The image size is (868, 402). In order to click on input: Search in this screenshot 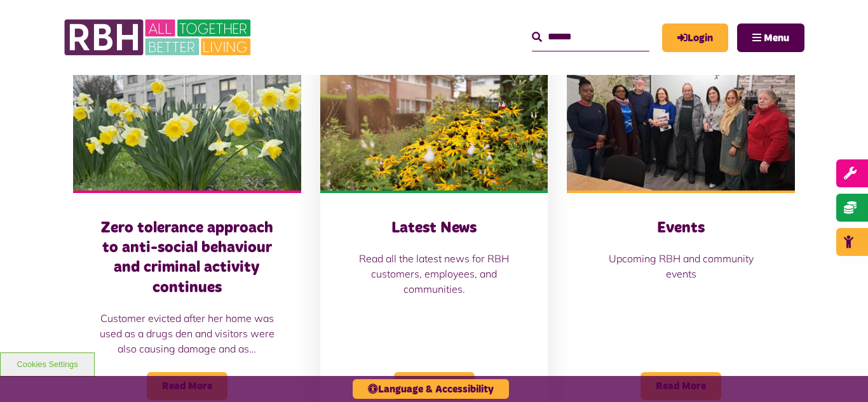, I will do `click(590, 37)`.